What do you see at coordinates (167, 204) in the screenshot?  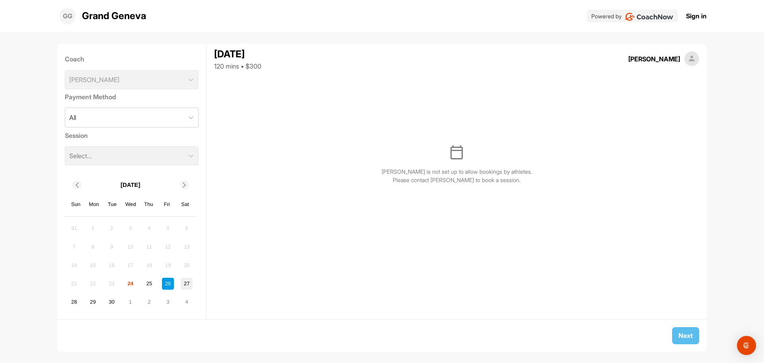 I see `div: Fri` at bounding box center [167, 204].